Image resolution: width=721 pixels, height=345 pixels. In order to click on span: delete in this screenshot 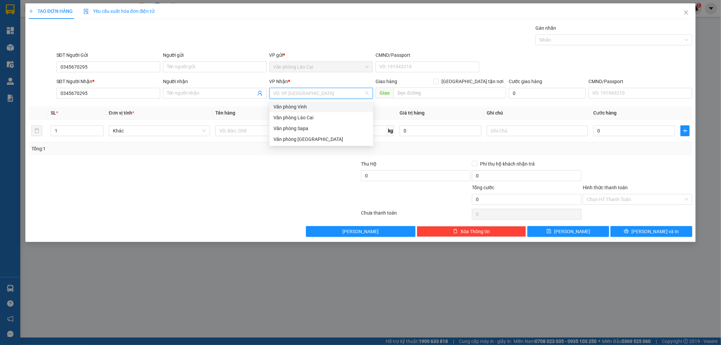, I will do `click(455, 231)`.